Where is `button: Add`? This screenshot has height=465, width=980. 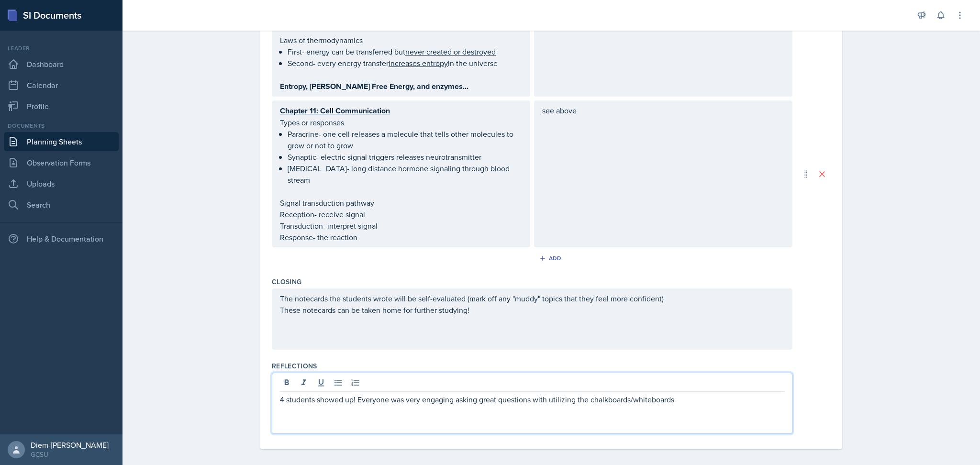
button: Add is located at coordinates (551, 258).